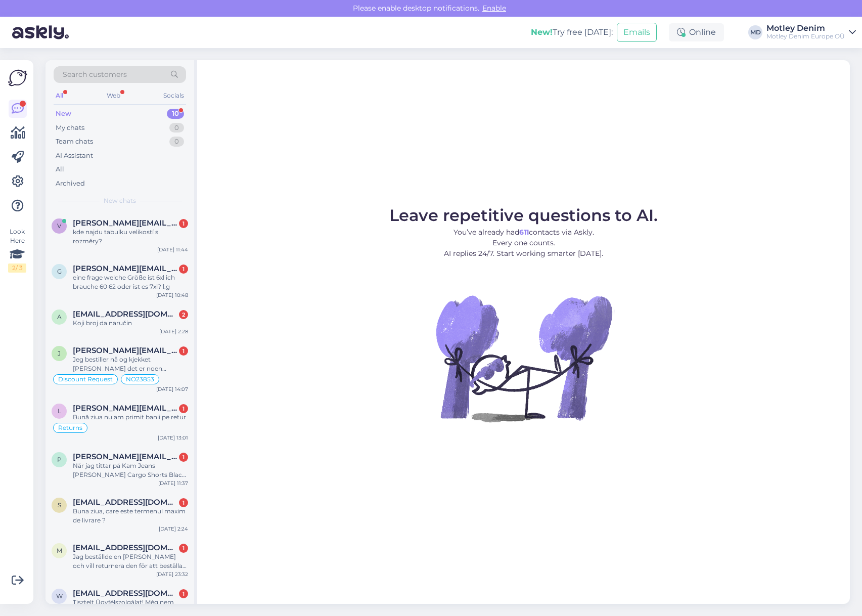  I want to click on img: No Chat active, so click(524, 358).